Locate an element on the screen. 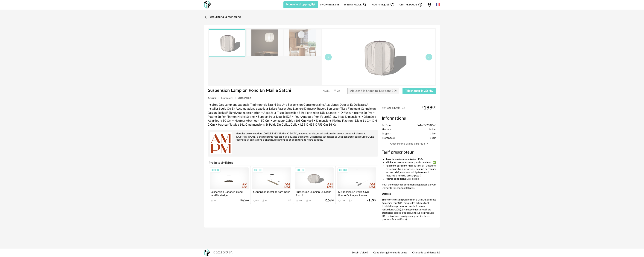 Image resolution: width=644 pixels, height=257 pixels. li: : 15% is located at coordinates (411, 159).